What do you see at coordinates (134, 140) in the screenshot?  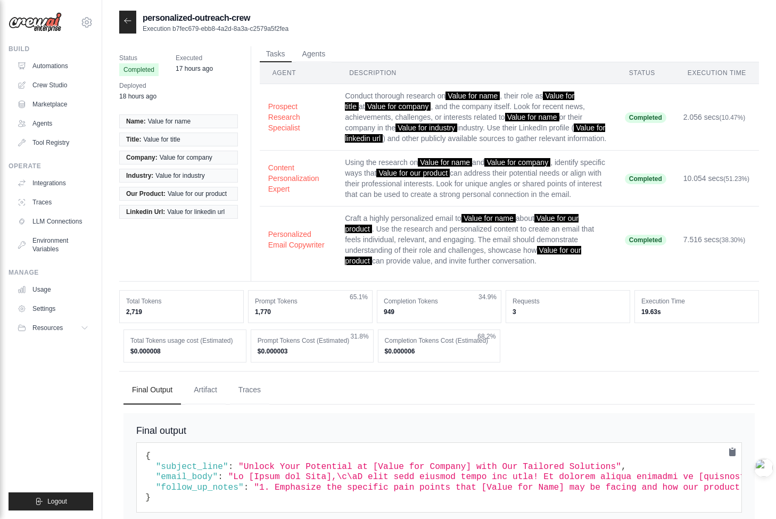 I see `span: Title:` at bounding box center [134, 140].